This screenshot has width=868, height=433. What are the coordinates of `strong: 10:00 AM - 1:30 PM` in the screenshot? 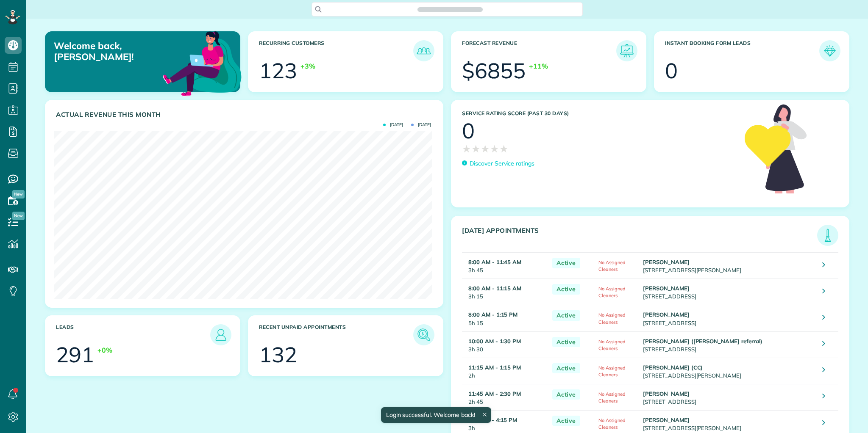 It's located at (495, 341).